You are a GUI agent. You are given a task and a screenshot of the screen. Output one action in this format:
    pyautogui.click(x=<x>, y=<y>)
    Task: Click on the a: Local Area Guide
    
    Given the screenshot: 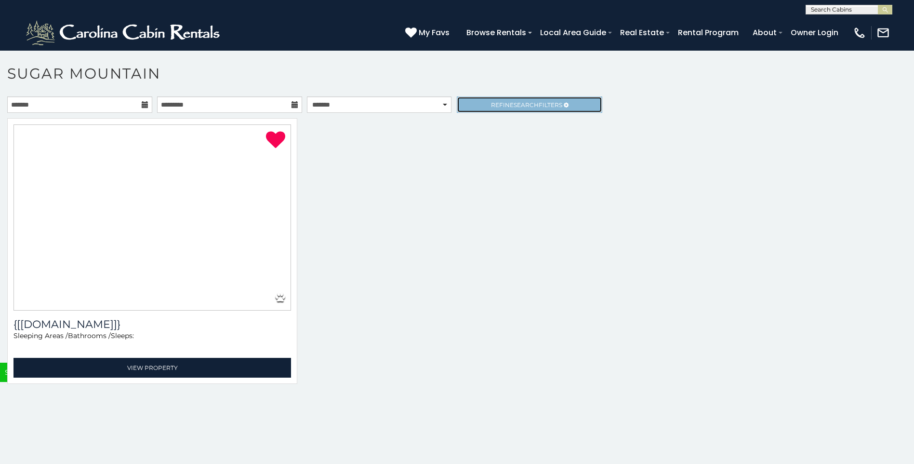 What is the action you would take?
    pyautogui.click(x=573, y=32)
    